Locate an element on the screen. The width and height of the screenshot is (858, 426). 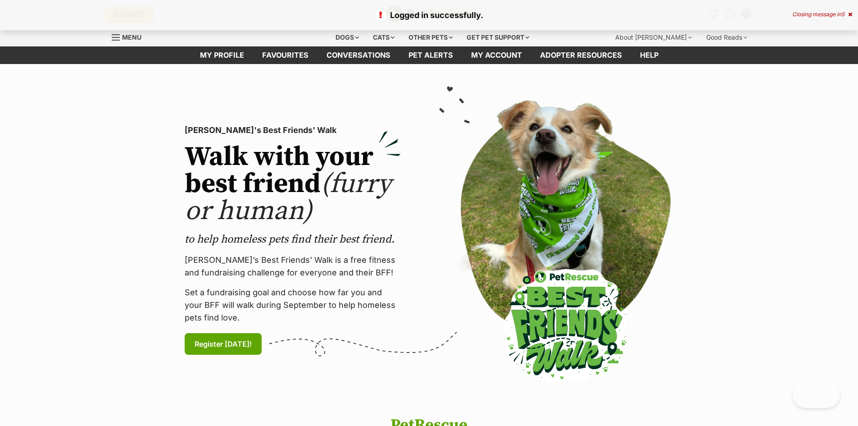
p: Set a fundraising goal and choose how far you and your BFF will walk during September to help hom... is located at coordinates (293, 305).